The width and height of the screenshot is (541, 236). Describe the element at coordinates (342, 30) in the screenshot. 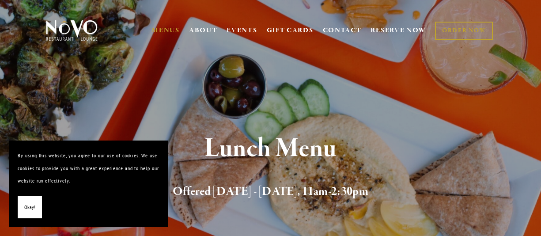

I see `a: CONTACT` at that location.